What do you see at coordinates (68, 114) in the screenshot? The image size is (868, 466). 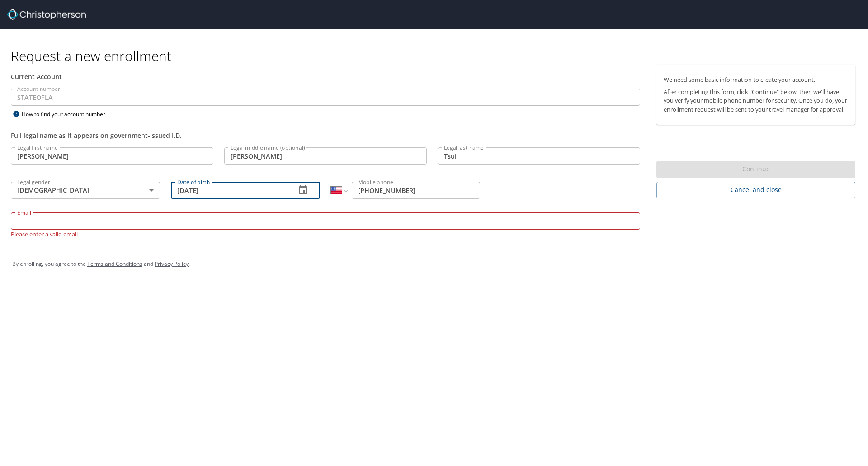 I see `div: How to find your account number` at bounding box center [68, 114].